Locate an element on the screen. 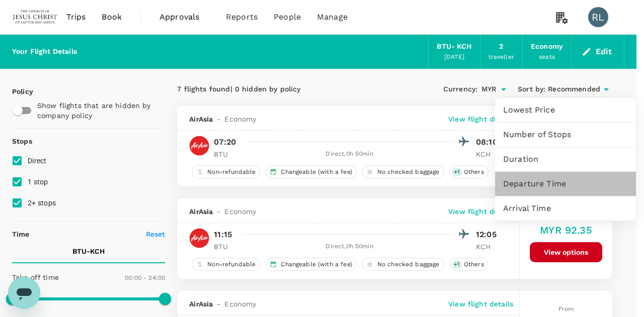 The image size is (644, 317). span: Duration is located at coordinates (565, 159).